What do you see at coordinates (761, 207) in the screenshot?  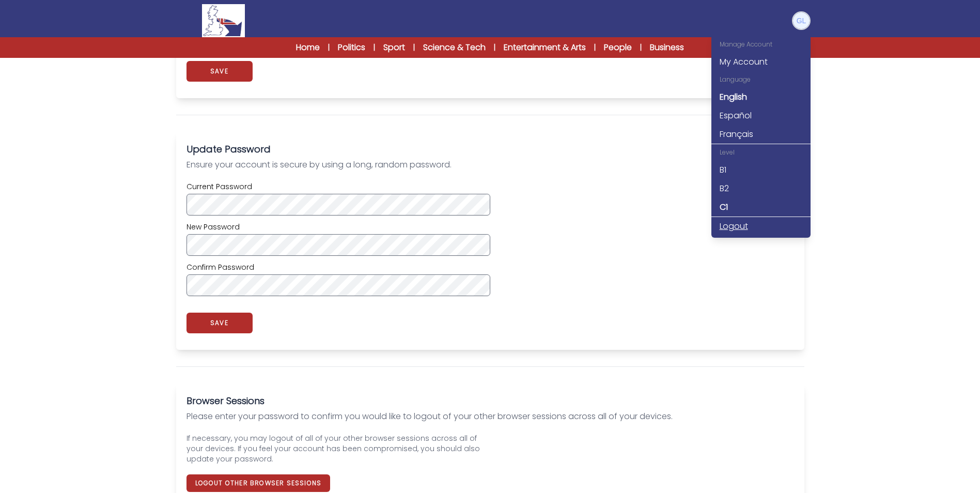 I see `a: C1` at bounding box center [761, 207].